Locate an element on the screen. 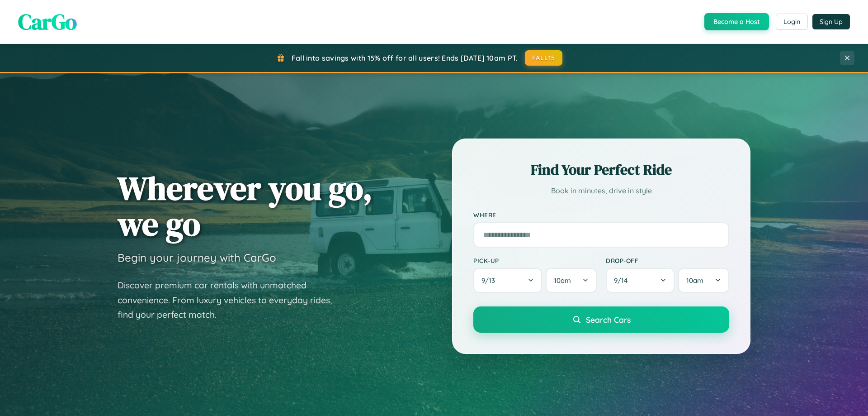  label: Drop-off is located at coordinates (668, 260).